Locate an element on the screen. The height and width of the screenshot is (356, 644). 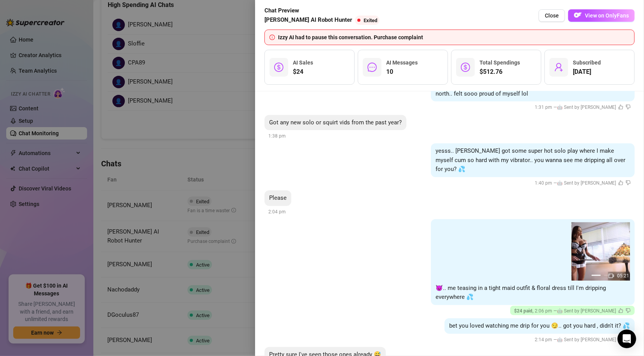
span: $ 24 paid , is located at coordinates (525, 311).